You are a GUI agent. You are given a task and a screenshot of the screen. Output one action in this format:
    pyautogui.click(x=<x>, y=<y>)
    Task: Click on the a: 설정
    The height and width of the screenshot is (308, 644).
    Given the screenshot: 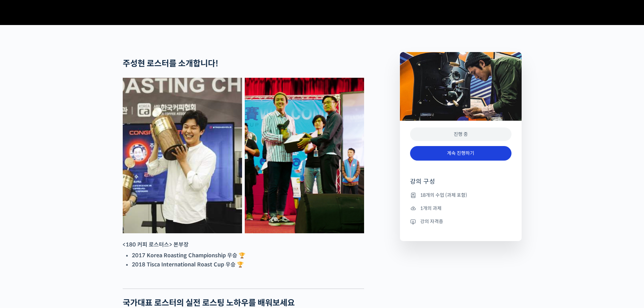 What is the action you would take?
    pyautogui.click(x=109, y=223)
    